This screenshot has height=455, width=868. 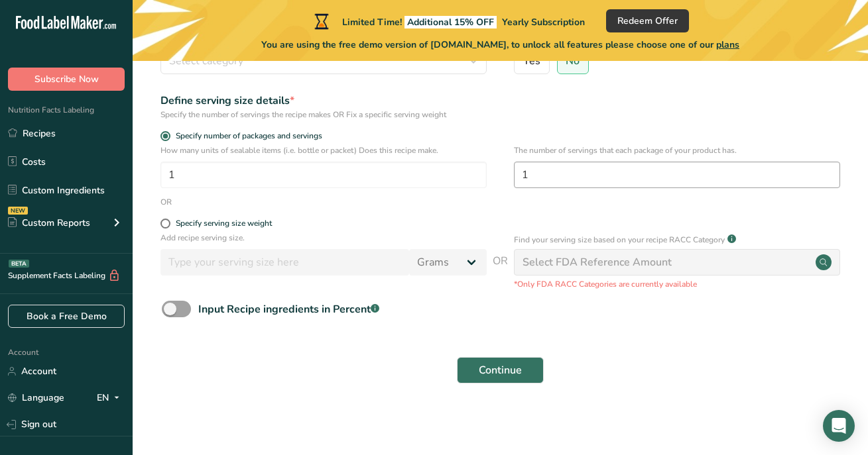 I want to click on div: BETA, so click(x=18, y=264).